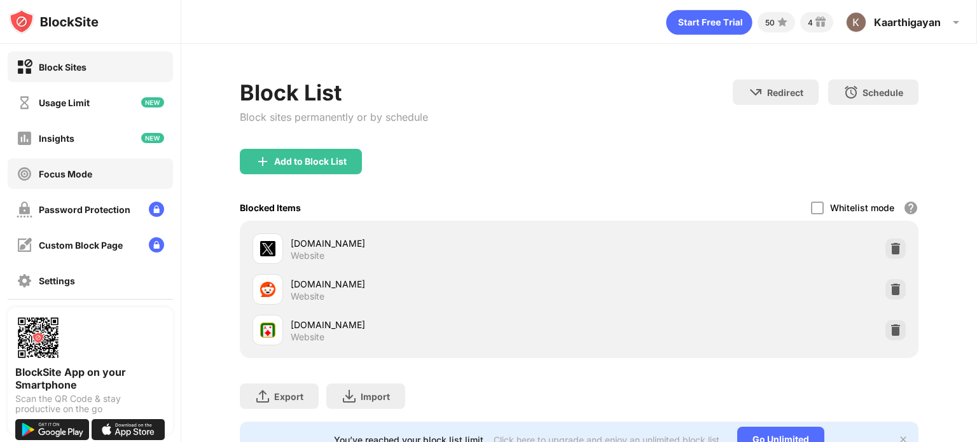  What do you see at coordinates (785, 92) in the screenshot?
I see `div: Redirect` at bounding box center [785, 92].